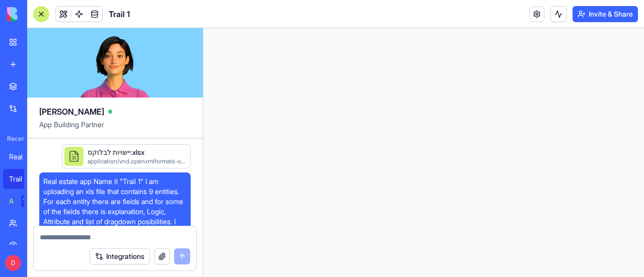 The height and width of the screenshot is (277, 644). Describe the element at coordinates (12, 201) in the screenshot. I see `div: AI Logo Generator` at that location.